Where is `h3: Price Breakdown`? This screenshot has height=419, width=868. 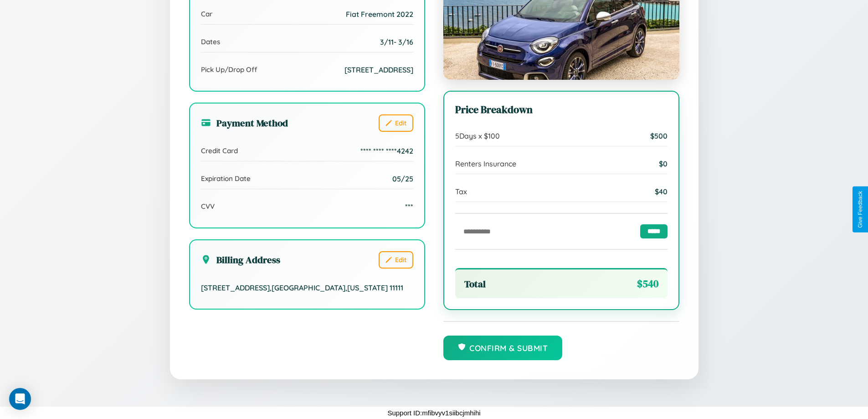
h3: Price Breakdown is located at coordinates (562, 110).